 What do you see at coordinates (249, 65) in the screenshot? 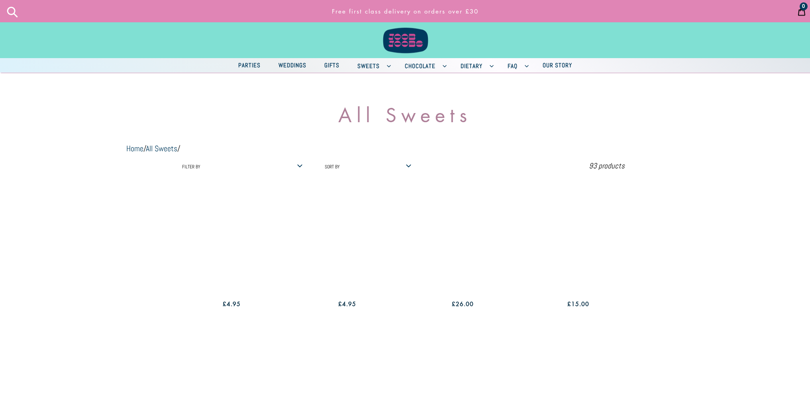
I see `span: Parties` at bounding box center [249, 65].